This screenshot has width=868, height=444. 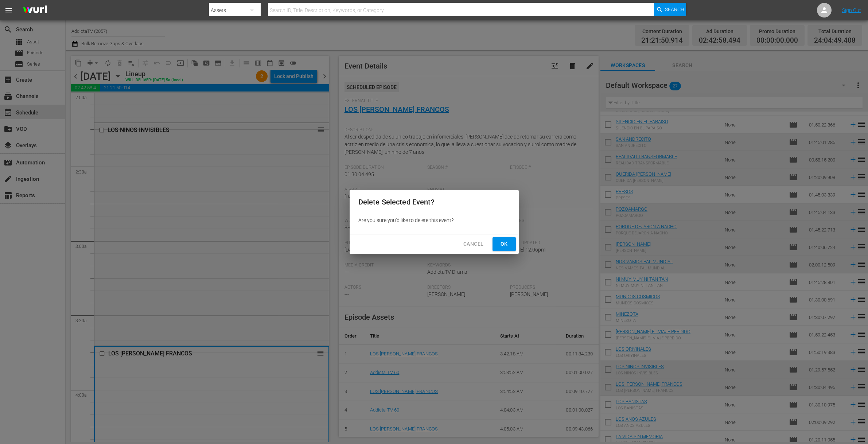 I want to click on span: Search, so click(x=674, y=10).